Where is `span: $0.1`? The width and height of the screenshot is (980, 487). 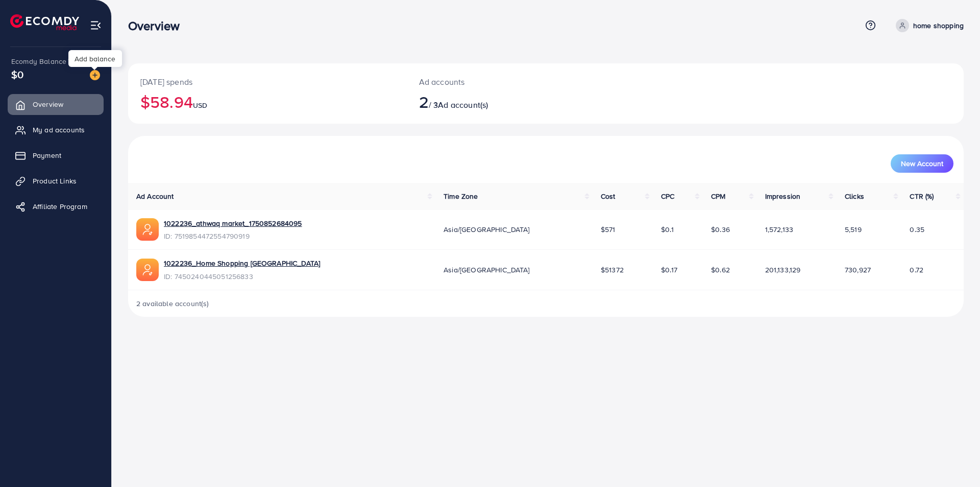
span: $0.1 is located at coordinates (667, 229).